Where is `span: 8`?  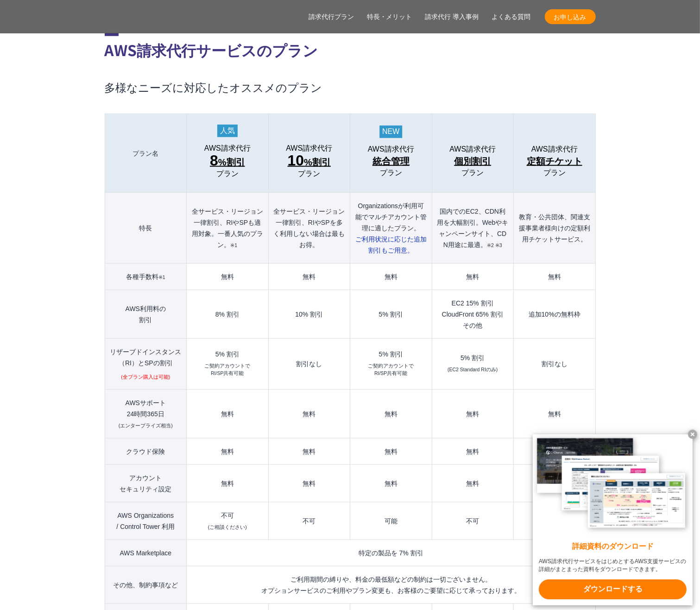
span: 8 is located at coordinates (214, 160).